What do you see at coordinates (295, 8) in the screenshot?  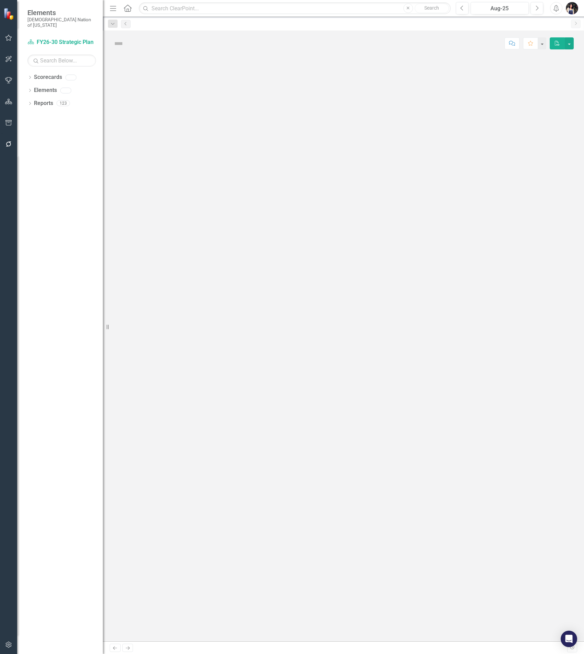 I see `input: Search ClearPoint...` at bounding box center [295, 8].